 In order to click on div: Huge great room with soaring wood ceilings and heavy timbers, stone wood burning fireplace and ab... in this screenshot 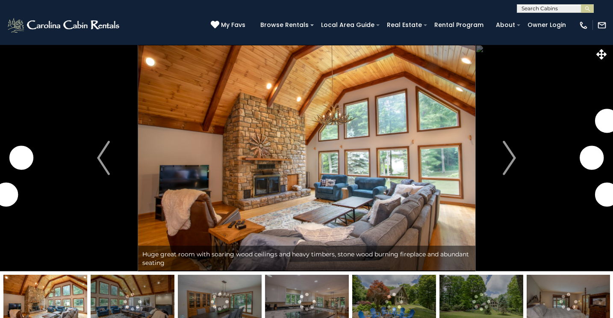, I will do `click(307, 258)`.